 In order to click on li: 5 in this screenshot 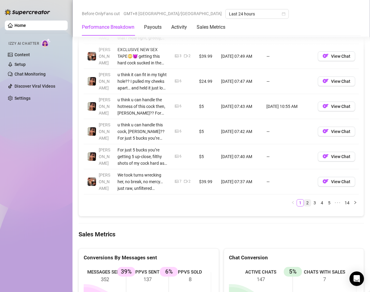, I will do `click(329, 203)`.